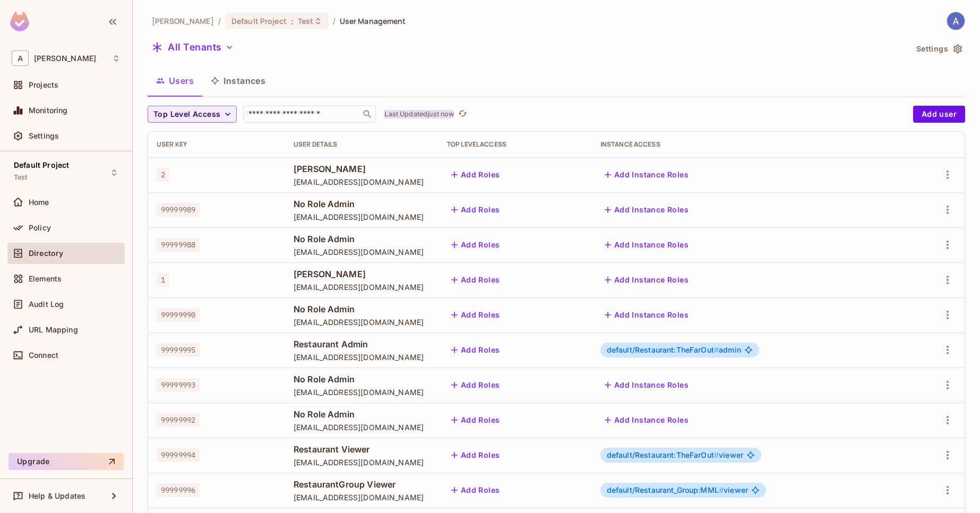 This screenshot has height=513, width=980. What do you see at coordinates (178, 491) in the screenshot?
I see `span: 99999996` at bounding box center [178, 491].